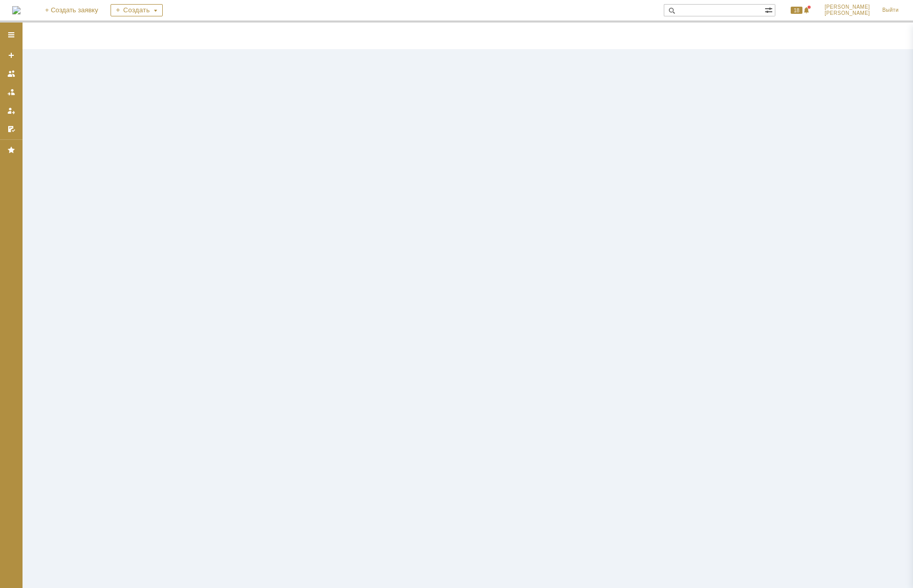  I want to click on div: Создать, so click(137, 10).